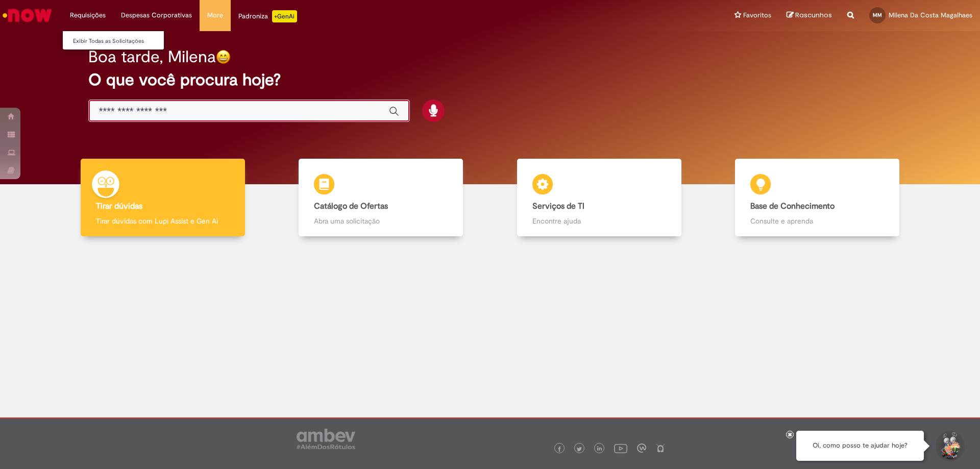  What do you see at coordinates (27, 15) in the screenshot?
I see `img: ServiceNow` at bounding box center [27, 15].